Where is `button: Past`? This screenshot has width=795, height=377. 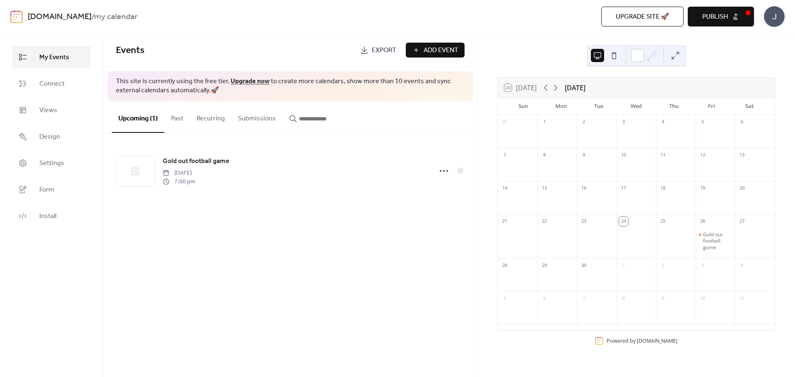 button: Past is located at coordinates (177, 117).